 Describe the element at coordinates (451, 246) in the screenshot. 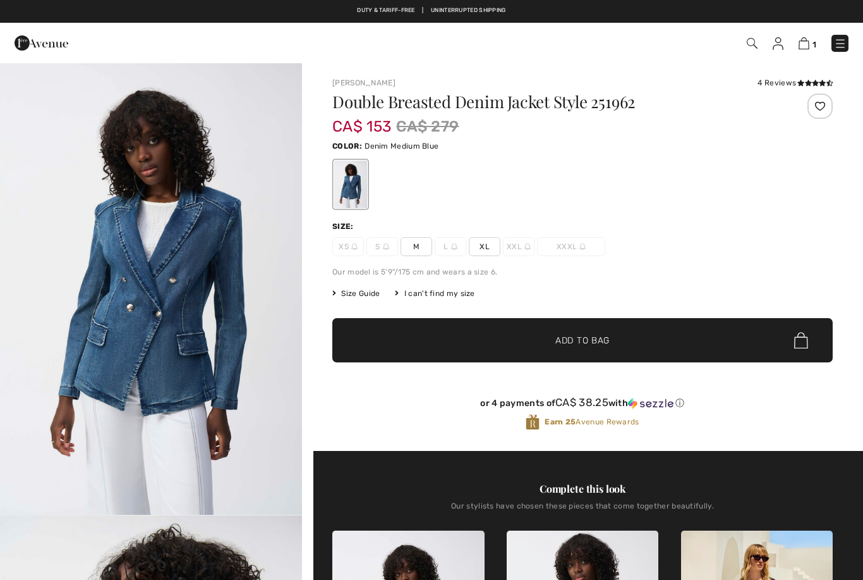

I see `span: L` at that location.